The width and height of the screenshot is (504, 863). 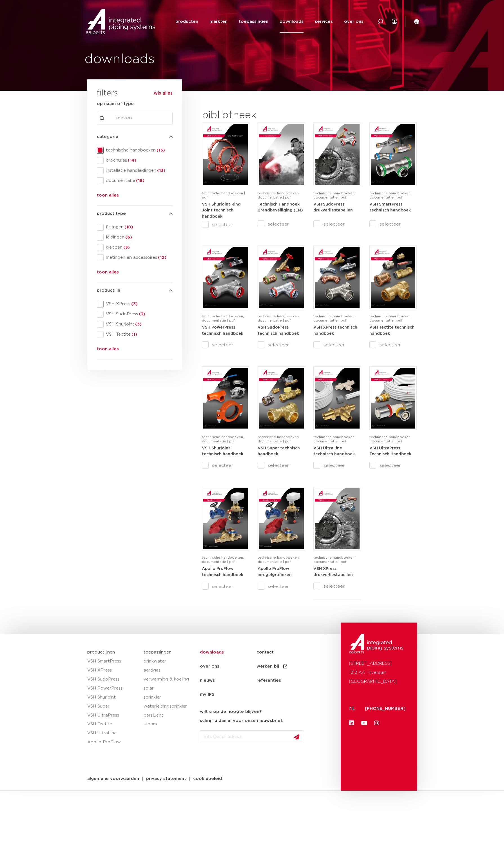 I want to click on a: referenties, so click(x=285, y=680).